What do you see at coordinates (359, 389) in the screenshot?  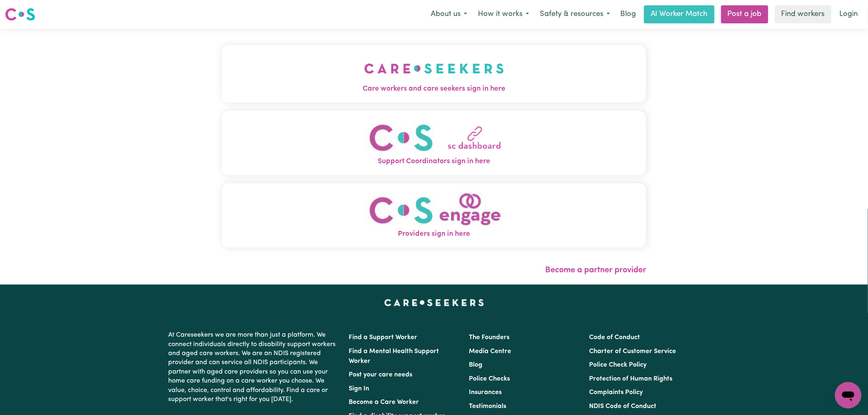 I see `a: Sign In` at bounding box center [359, 389].